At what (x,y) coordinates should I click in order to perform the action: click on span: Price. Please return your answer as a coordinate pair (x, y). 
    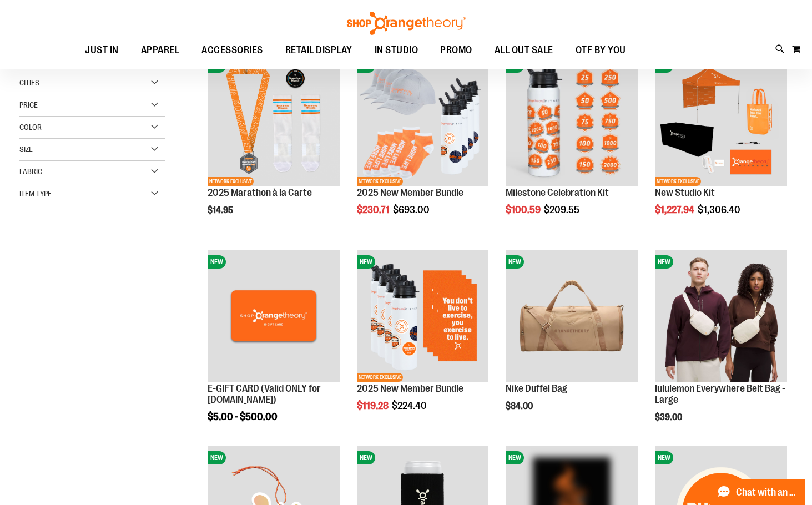
    Looking at the image, I should click on (28, 105).